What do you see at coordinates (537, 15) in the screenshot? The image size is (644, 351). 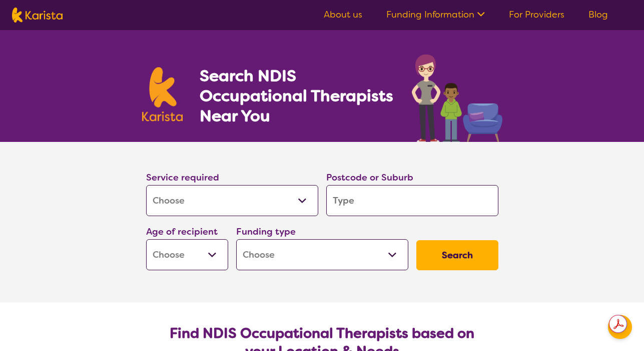 I see `a: For Providers` at bounding box center [537, 15].